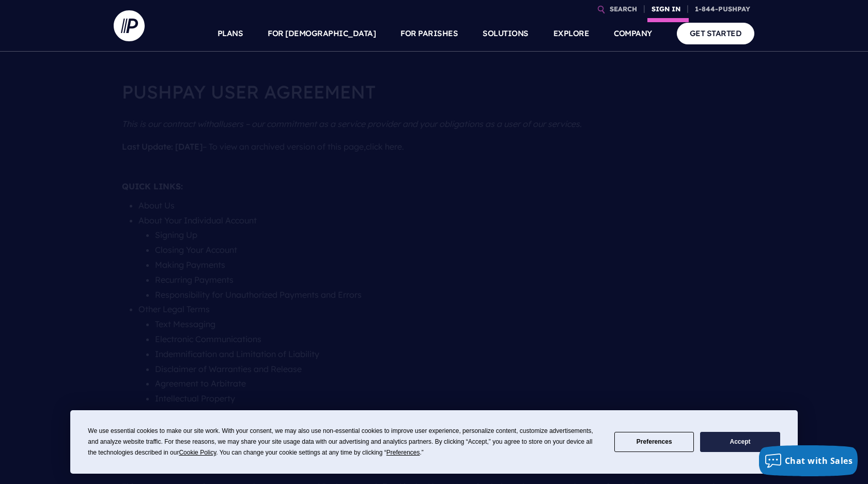 The height and width of the screenshot is (484, 868). I want to click on a: SOLUTIONS, so click(505, 33).